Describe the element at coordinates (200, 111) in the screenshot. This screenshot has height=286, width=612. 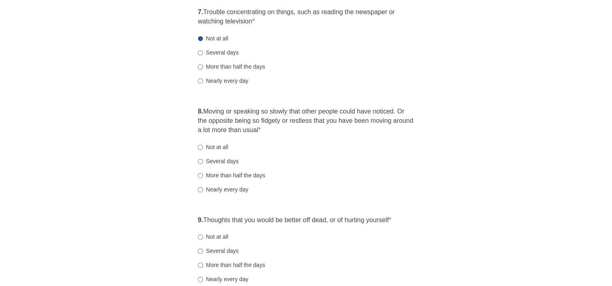
I see `strong: 8.` at that location.